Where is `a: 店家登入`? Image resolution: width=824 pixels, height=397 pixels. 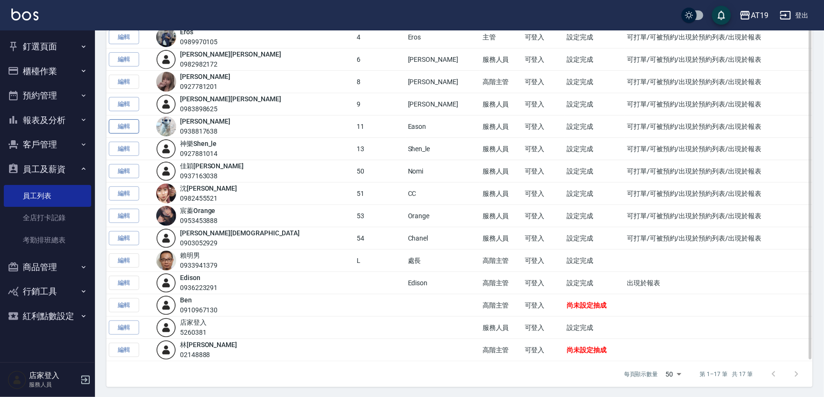 a: 店家登入 is located at coordinates (193, 322).